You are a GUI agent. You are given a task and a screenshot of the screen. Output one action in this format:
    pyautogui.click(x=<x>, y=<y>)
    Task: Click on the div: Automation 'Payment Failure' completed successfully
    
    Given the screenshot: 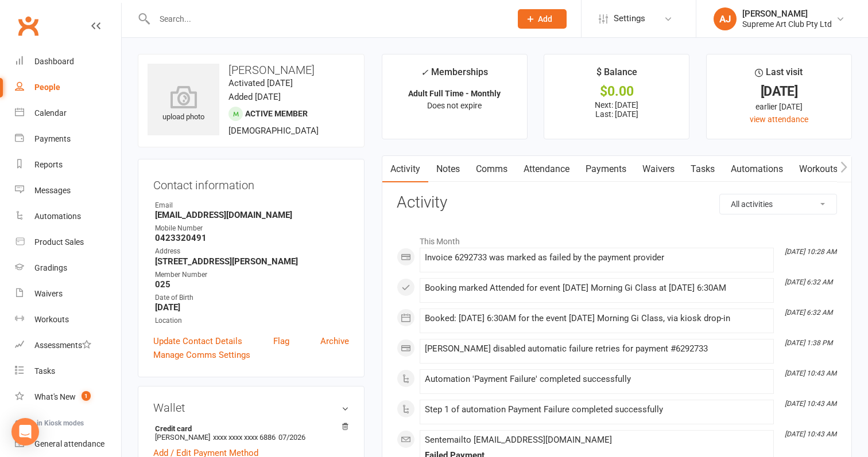 What is the action you would take?
    pyautogui.click(x=597, y=379)
    